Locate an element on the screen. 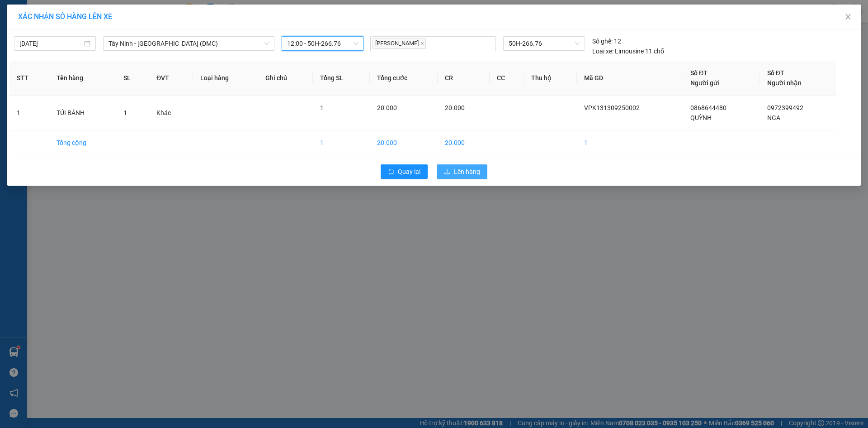 The image size is (868, 428). span: Loại xe: is located at coordinates (603, 51).